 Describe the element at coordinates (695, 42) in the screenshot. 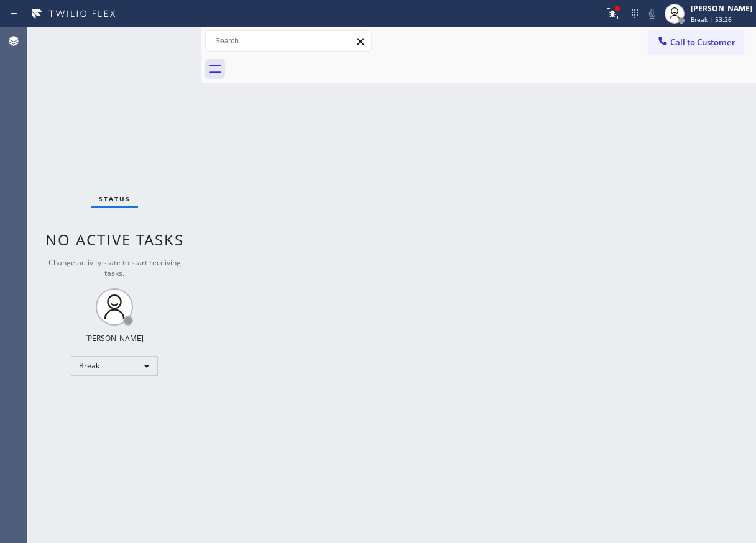

I see `button: Call to Customer` at that location.